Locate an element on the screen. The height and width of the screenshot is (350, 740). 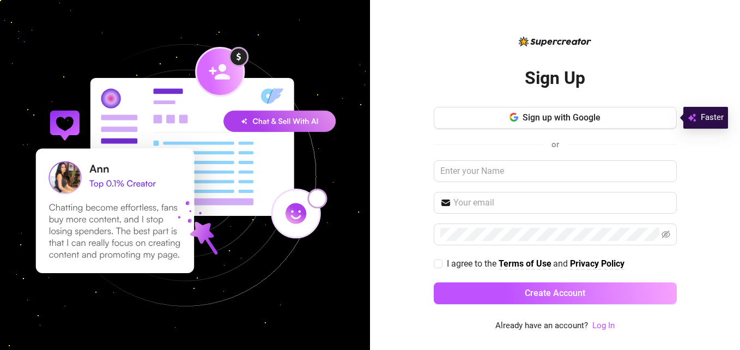
span: I agree to the is located at coordinates (472, 263).